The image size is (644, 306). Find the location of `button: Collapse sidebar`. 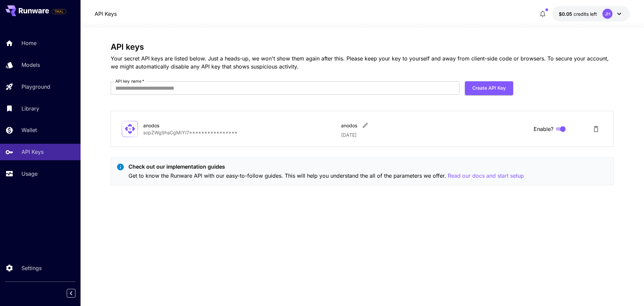

button: Collapse sidebar is located at coordinates (71, 293).